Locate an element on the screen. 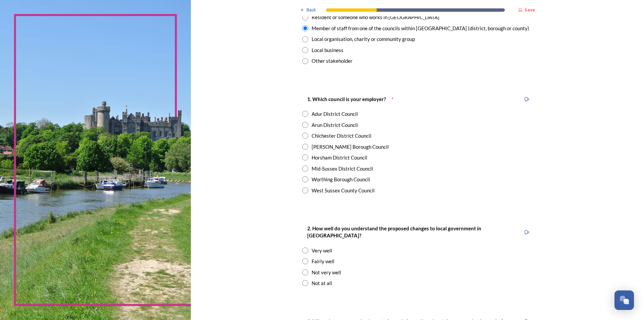 The image size is (644, 320). div: Arun District Council is located at coordinates (335, 125).